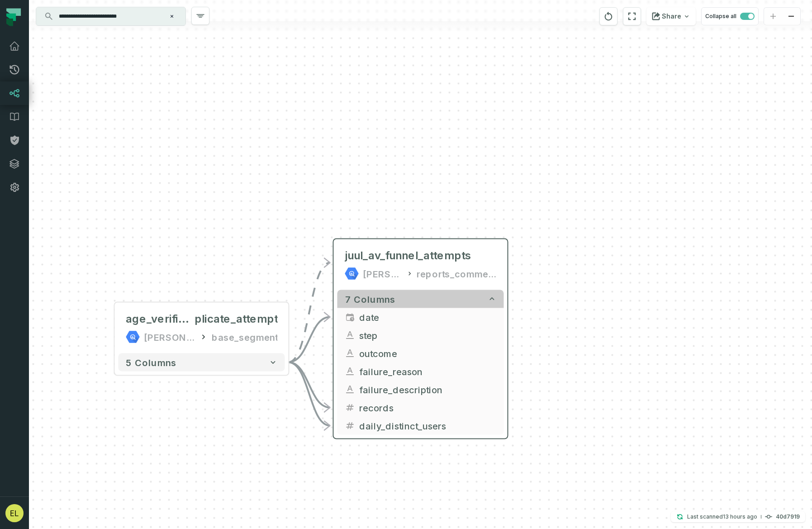  What do you see at coordinates (202, 319) in the screenshot?
I see `div: age_verification_duplicate_attempt` at bounding box center [202, 319].